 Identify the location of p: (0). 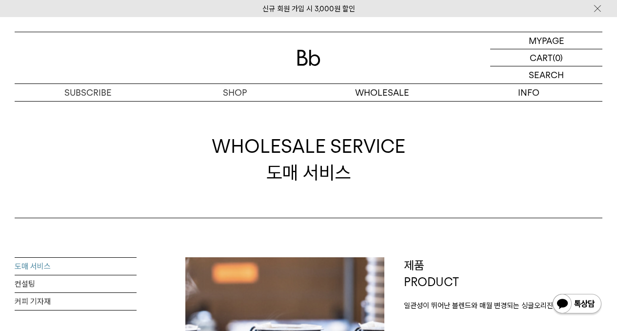
(558, 58).